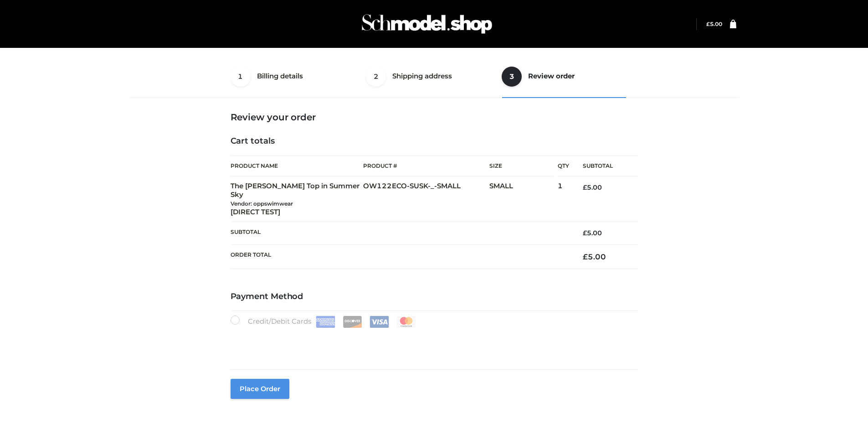 The image size is (868, 429). Describe the element at coordinates (521, 166) in the screenshot. I see `th: Size` at that location.